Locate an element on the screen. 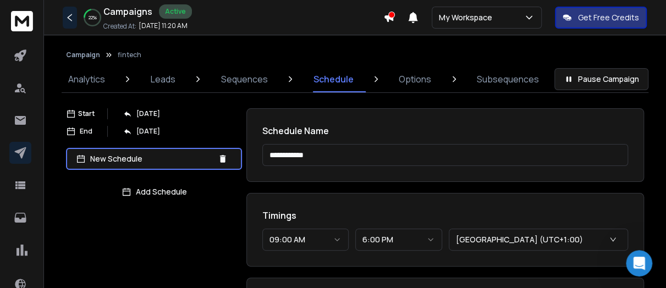 Image resolution: width=666 pixels, height=288 pixels. div: Send us a messageWe typically reply in under 15 minutes is located at coordinates (110, 169).